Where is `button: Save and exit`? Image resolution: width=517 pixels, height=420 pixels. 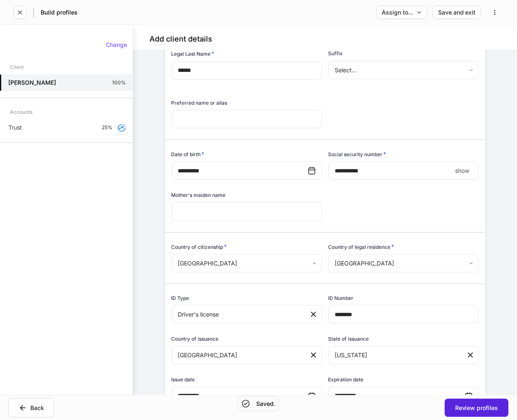 button: Save and exit is located at coordinates (457, 13).